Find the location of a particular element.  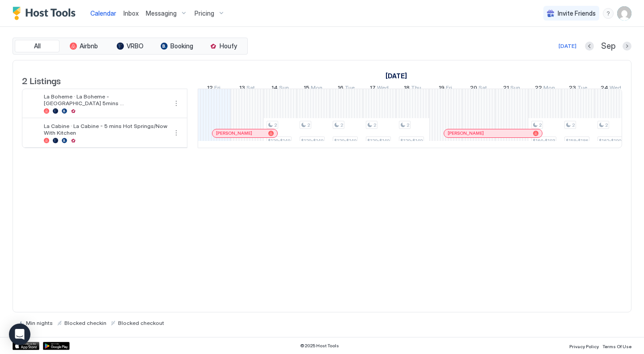

span: Mon is located at coordinates (317, 89).